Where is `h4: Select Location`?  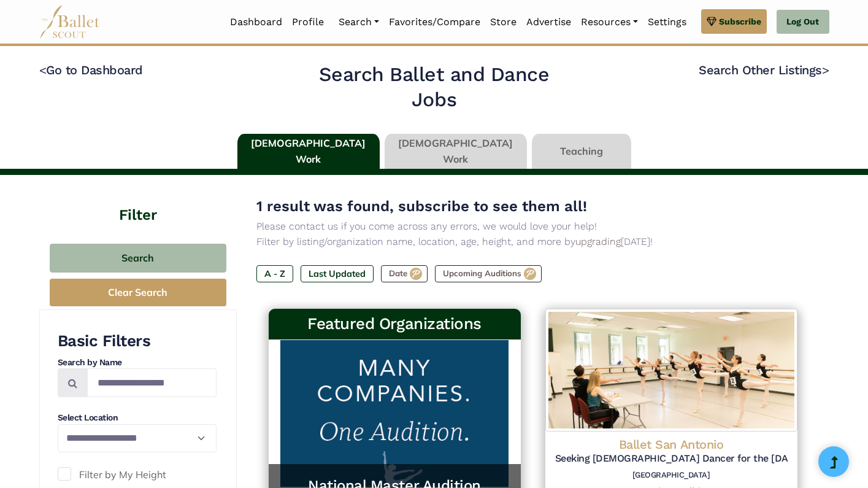
h4: Select Location is located at coordinates (137, 418).